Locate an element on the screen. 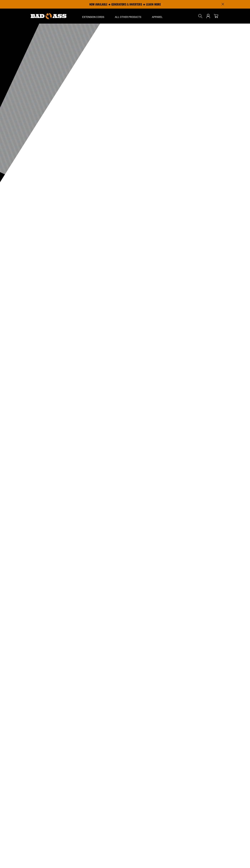 This screenshot has width=250, height=868. summary: Search is located at coordinates (200, 16).